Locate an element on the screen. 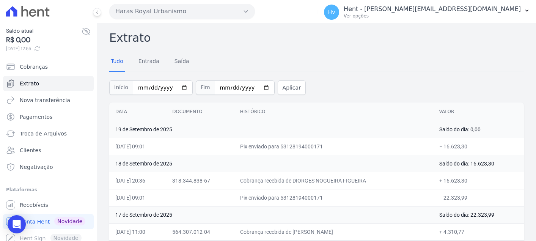  td: − 16.623,30 is located at coordinates (478, 146).